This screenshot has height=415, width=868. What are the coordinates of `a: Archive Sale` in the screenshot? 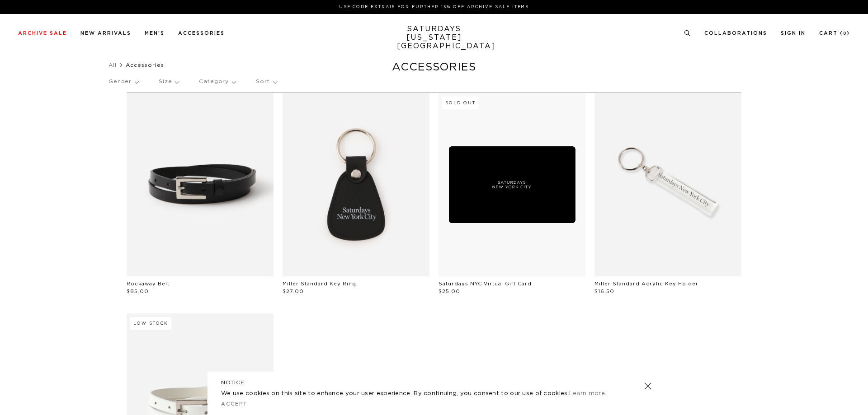 It's located at (42, 33).